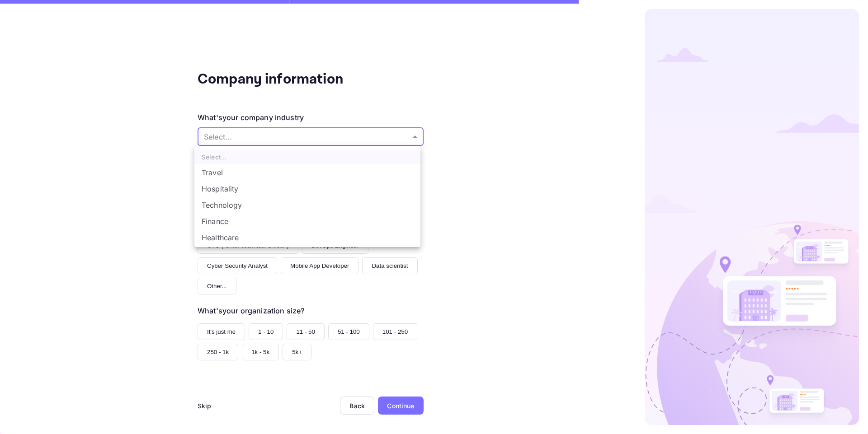  What do you see at coordinates (308, 172) in the screenshot?
I see `li: Travel` at bounding box center [308, 172].